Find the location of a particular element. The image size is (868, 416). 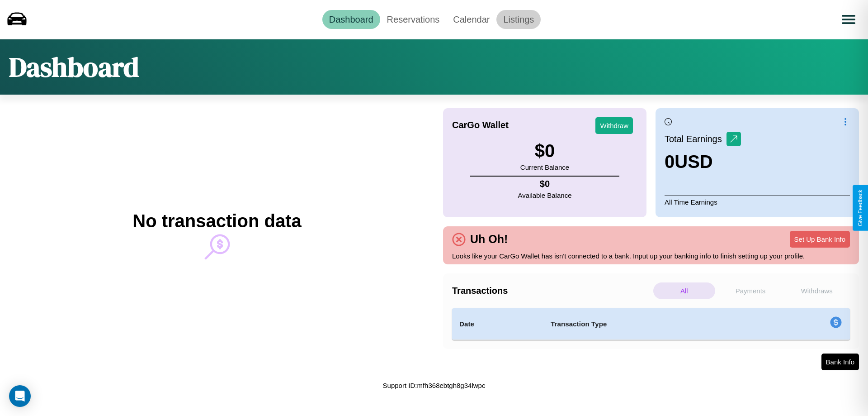

a: Calendar is located at coordinates (472, 19).